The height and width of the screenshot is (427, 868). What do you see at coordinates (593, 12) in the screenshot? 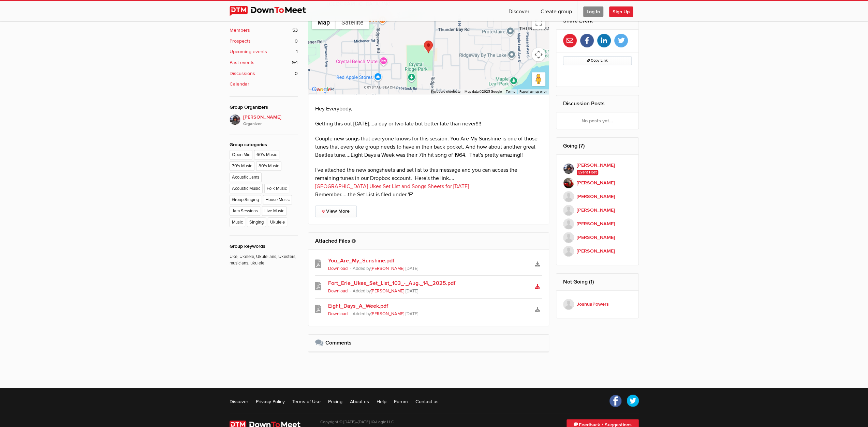
I see `span: Log In` at bounding box center [593, 12].